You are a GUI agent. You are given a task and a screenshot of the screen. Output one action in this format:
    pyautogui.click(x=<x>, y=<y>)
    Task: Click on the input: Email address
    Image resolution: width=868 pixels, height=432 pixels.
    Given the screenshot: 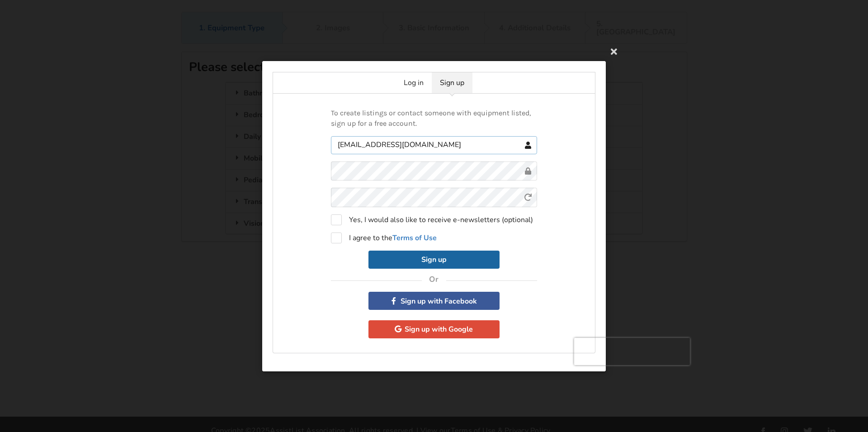 What is the action you would take?
    pyautogui.click(x=434, y=144)
    